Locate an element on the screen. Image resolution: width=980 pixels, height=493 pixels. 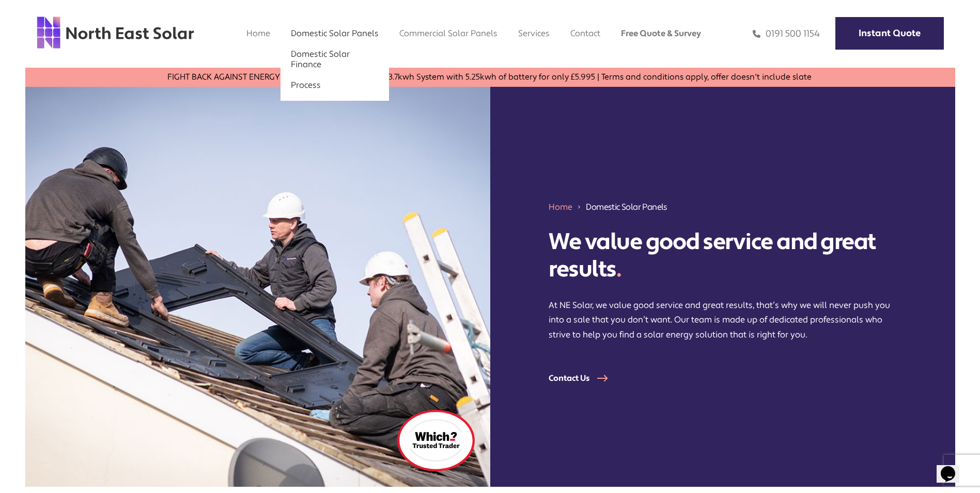
a: Free Quote & Survey is located at coordinates (661, 33).